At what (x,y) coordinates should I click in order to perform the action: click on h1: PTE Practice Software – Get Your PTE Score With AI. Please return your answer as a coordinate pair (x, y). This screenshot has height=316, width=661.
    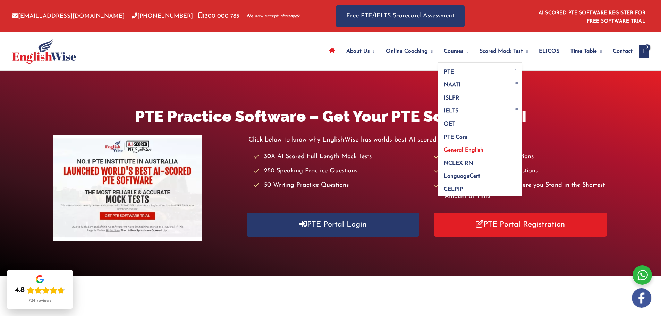
    Looking at the image, I should click on (330, 116).